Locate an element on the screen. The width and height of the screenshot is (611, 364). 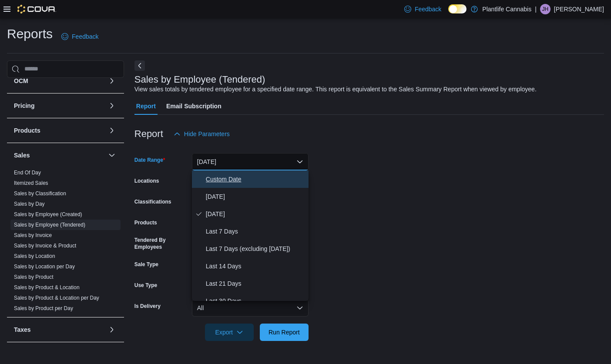
label: Use Type is located at coordinates (146, 285).